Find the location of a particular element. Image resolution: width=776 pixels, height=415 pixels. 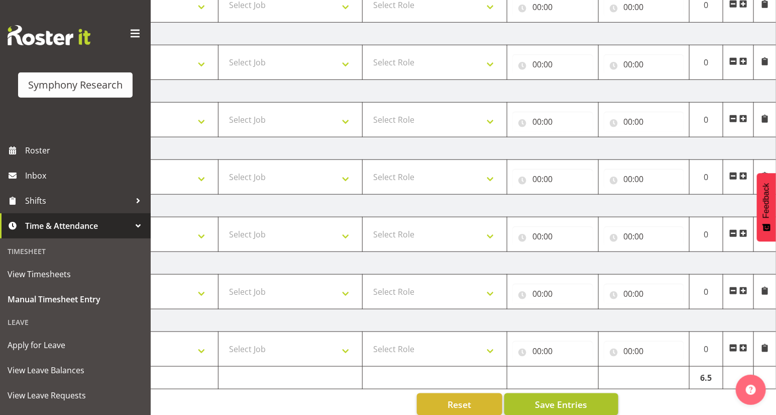

img: help-xxl-2.png is located at coordinates (751, 389).